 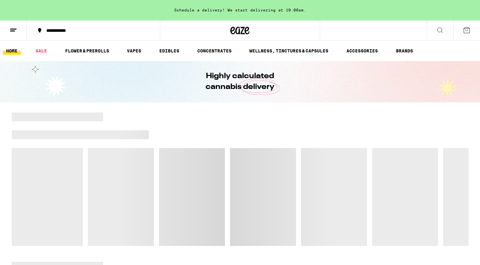 What do you see at coordinates (240, 82) in the screenshot?
I see `h1: Highly calculated cannabis delivery` at bounding box center [240, 82].